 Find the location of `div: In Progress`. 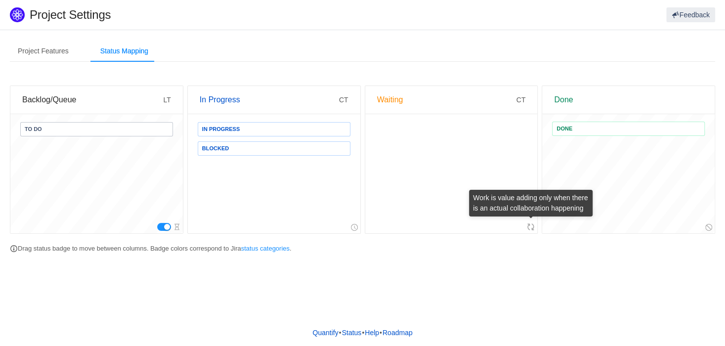

div: In Progress is located at coordinates (269, 100).